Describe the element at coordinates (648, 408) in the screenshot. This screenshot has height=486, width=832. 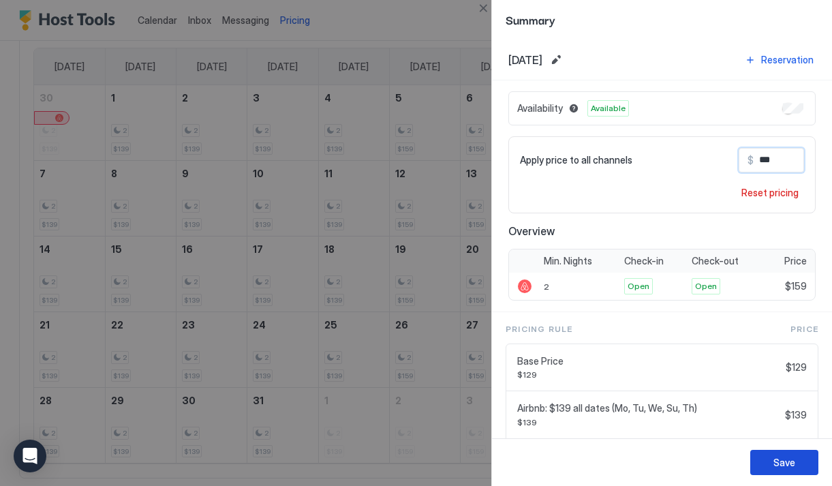
I see `span: Airbnb: $139 all dates (Mo, Tu, We, Su, Th)` at that location.